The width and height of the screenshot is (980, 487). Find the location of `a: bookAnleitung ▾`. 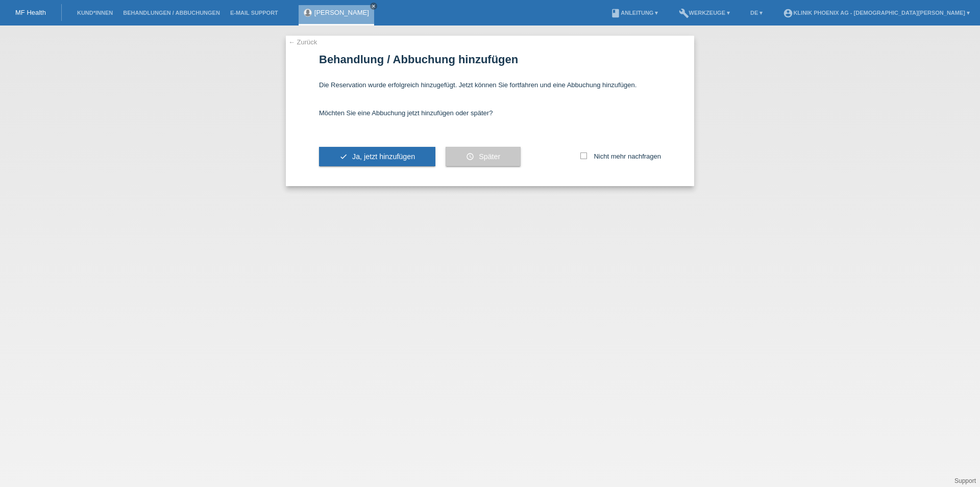

a: bookAnleitung ▾ is located at coordinates (634, 13).